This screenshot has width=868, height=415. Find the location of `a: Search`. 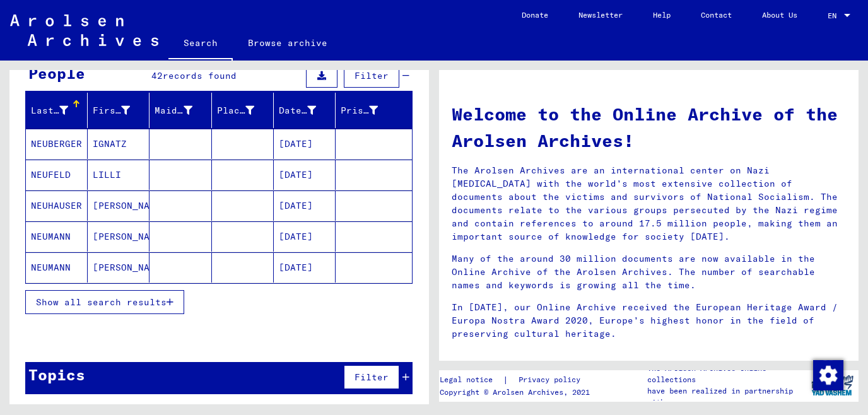

a: Search is located at coordinates (201, 45).